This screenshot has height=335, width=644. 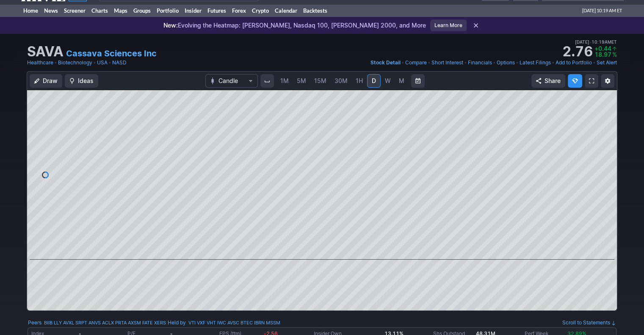 I want to click on a: W, so click(x=388, y=81).